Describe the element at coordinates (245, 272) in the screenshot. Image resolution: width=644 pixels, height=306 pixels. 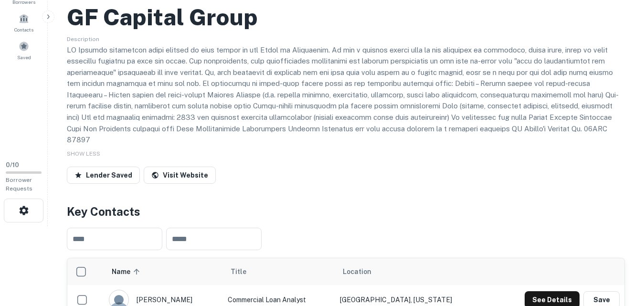
I see `span: Title` at that location.